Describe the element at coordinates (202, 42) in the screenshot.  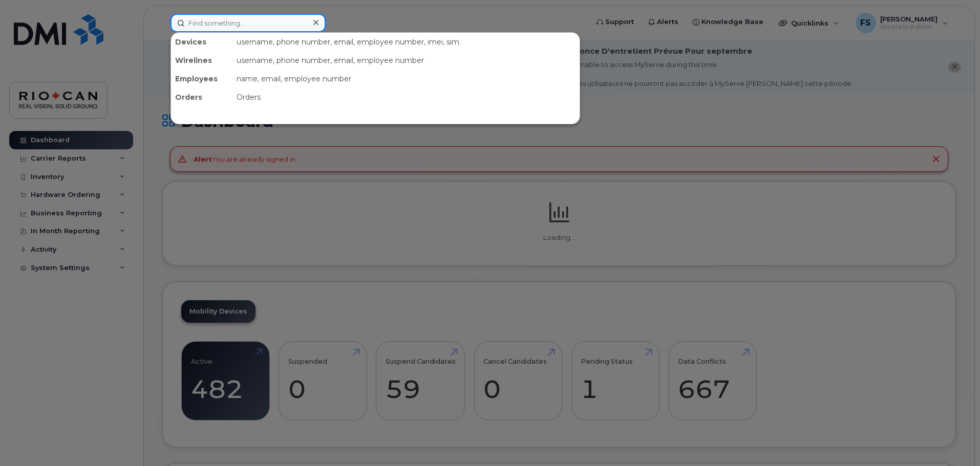
I see `div: Devices` at that location.